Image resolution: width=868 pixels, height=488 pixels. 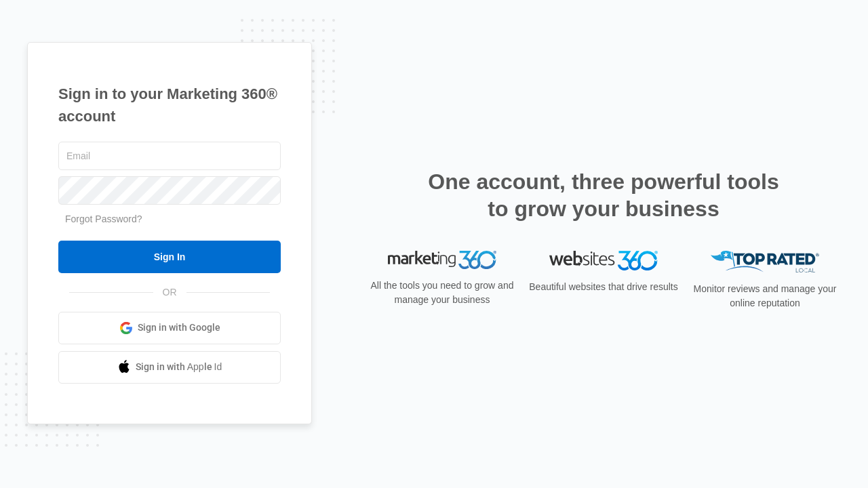 I want to click on a: Sign in with Google, so click(x=170, y=328).